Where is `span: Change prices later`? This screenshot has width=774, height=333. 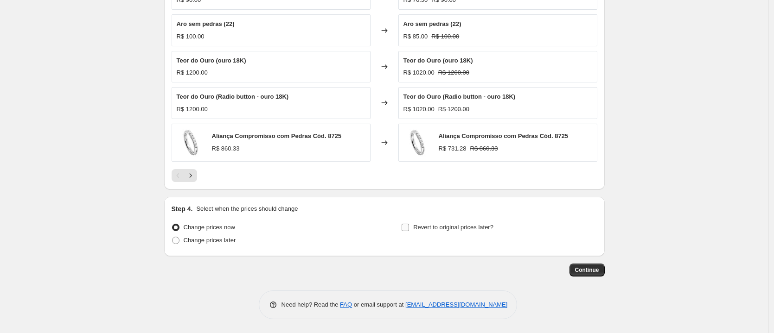 span: Change prices later is located at coordinates (210, 240).